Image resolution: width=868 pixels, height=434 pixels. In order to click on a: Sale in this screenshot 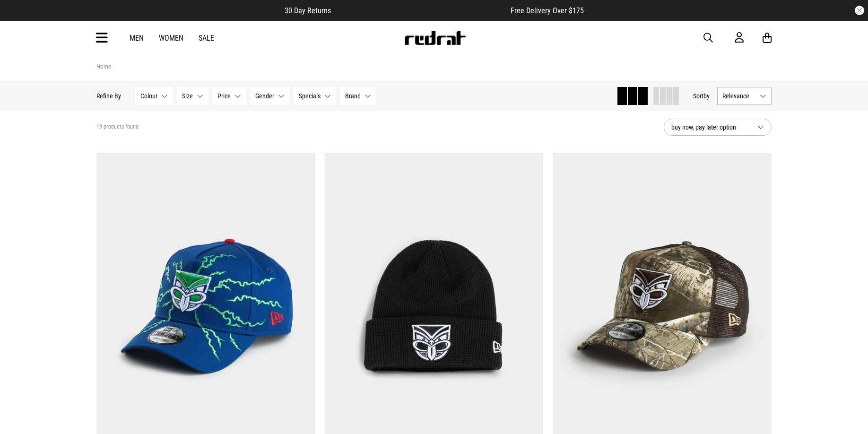, I will do `click(206, 38)`.